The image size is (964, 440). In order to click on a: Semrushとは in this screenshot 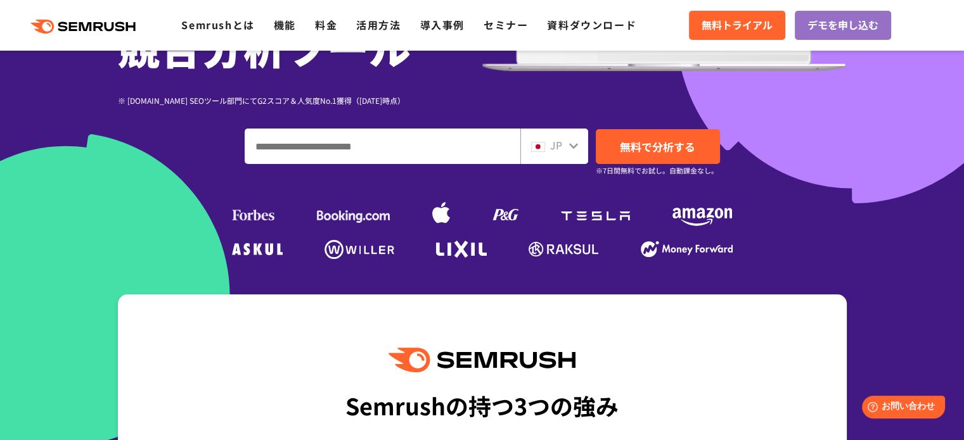, I will do `click(217, 25)`.